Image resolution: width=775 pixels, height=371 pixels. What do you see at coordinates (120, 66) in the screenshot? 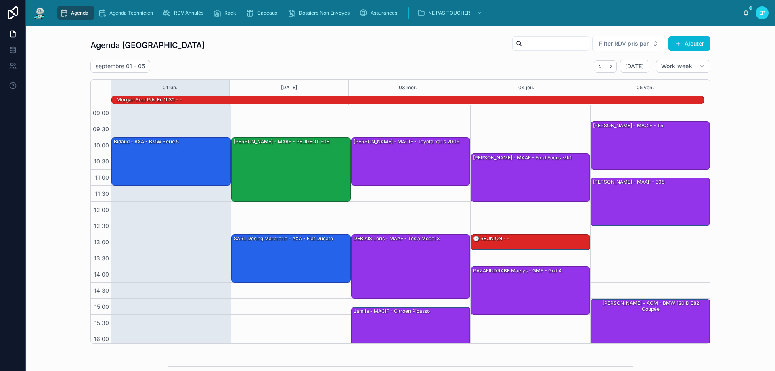
I see `h2: septembre 01 – 05` at bounding box center [120, 66].